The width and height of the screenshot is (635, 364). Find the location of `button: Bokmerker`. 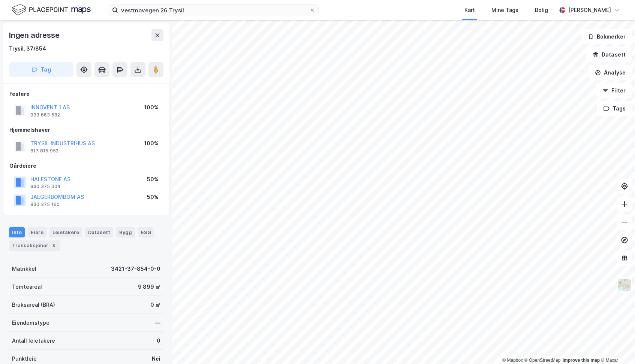

button: Bokmerker is located at coordinates (607, 37).